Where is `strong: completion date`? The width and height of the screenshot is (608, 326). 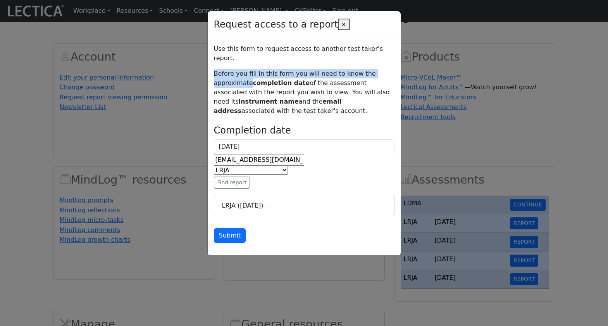 strong: completion date is located at coordinates (281, 83).